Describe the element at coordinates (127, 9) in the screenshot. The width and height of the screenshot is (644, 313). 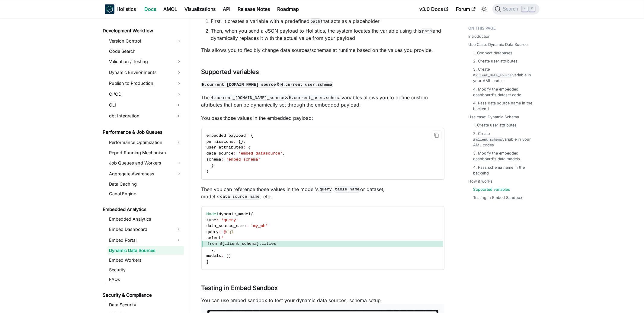
I see `b: Holistics` at that location.